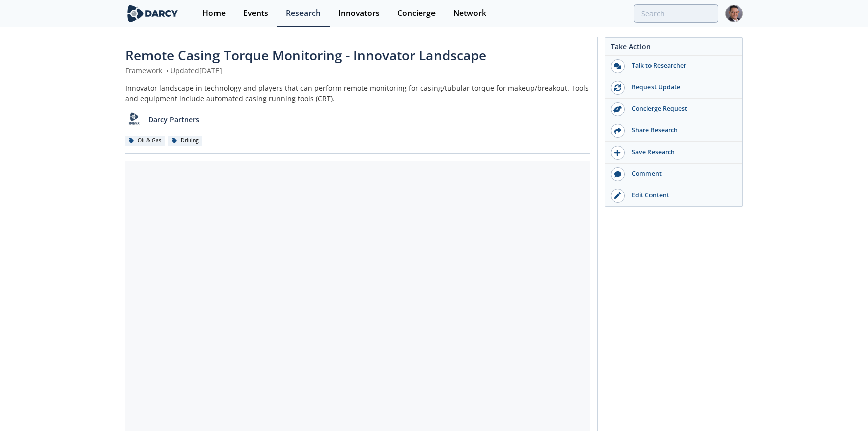  What do you see at coordinates (359, 13) in the screenshot?
I see `div: Innovators` at bounding box center [359, 13].